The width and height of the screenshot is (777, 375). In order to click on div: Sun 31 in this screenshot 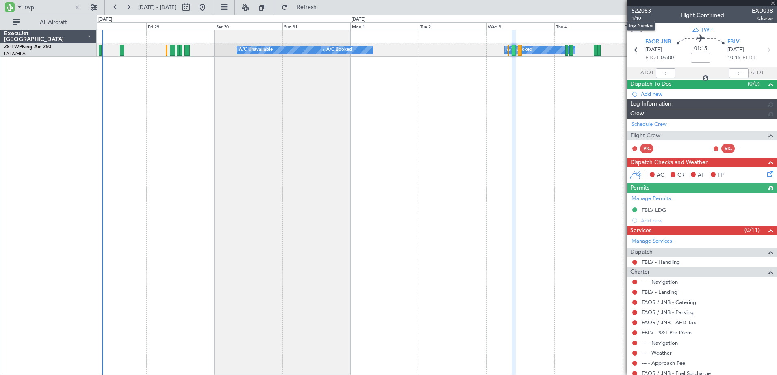, I will do `click(316, 26)`.